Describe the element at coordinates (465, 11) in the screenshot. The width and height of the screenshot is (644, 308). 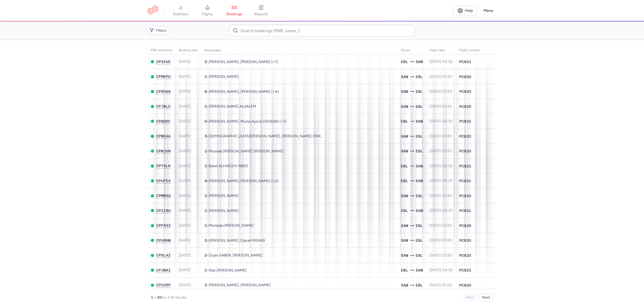
I see `a: Help` at that location.